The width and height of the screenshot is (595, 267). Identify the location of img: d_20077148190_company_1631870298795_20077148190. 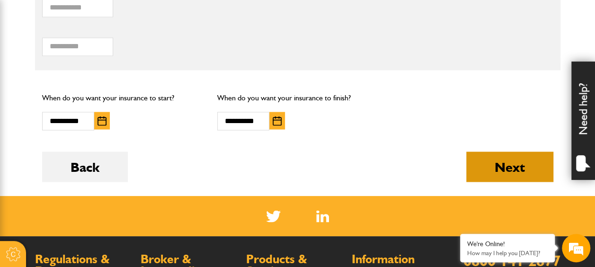
(28, 59).